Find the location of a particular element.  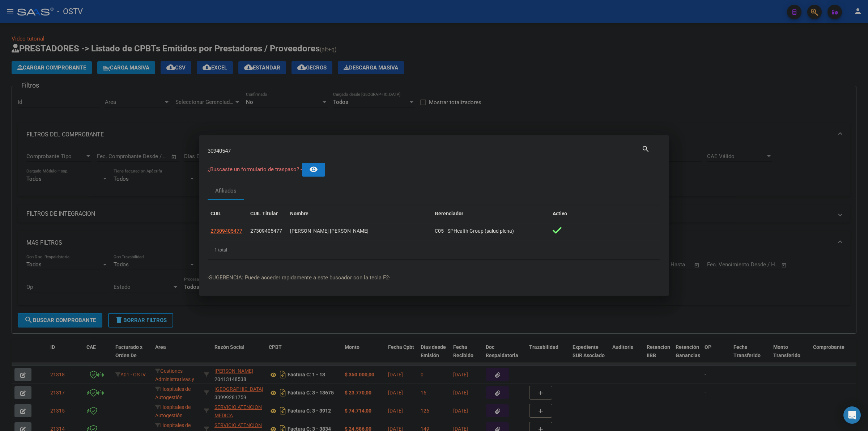

mat-icon: search is located at coordinates (645, 148).